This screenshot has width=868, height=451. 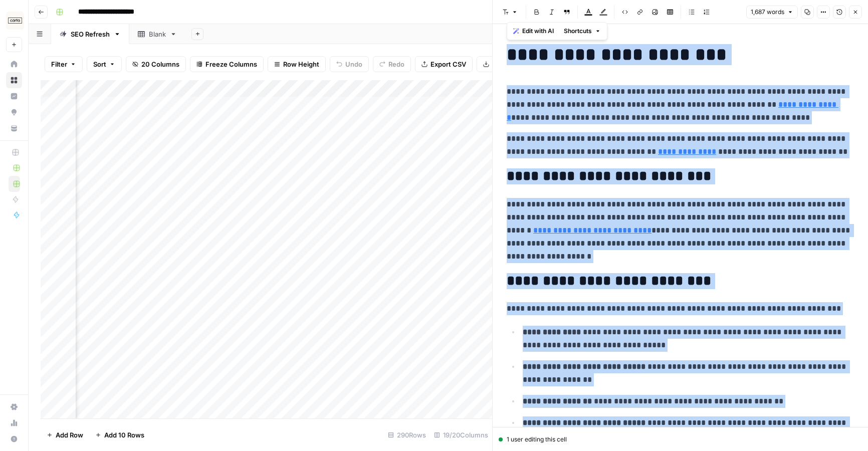 What do you see at coordinates (65, 436) in the screenshot?
I see `button: Add Row` at bounding box center [65, 436].